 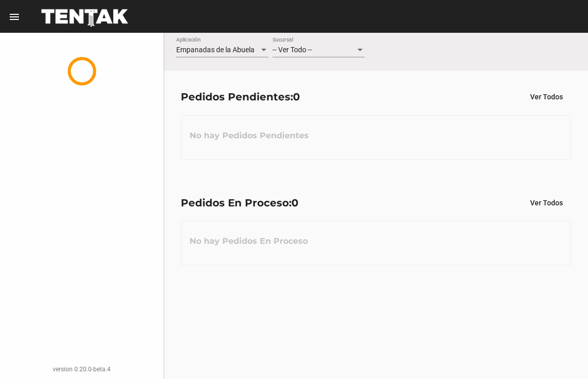 What do you see at coordinates (14, 17) in the screenshot?
I see `mat-icon: menu` at bounding box center [14, 17].